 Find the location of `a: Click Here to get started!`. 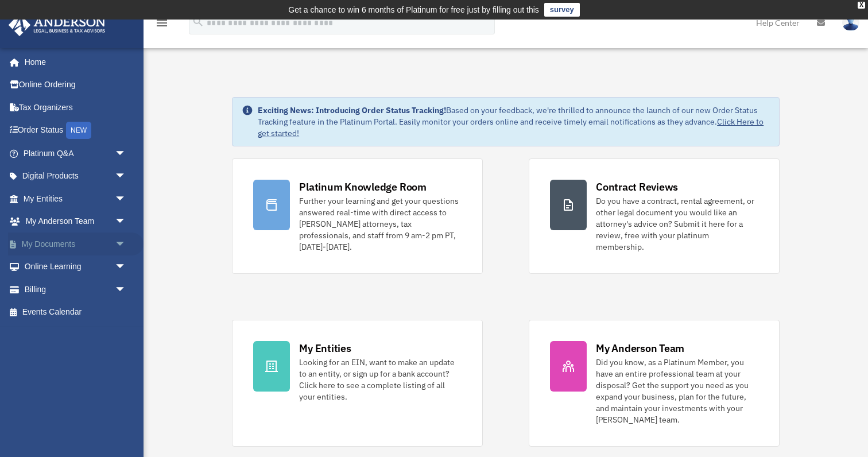

a: Click Here to get started! is located at coordinates (510, 127).